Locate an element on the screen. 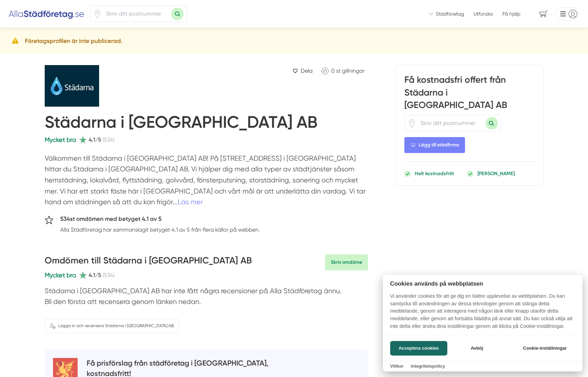 This screenshot has height=377, width=588. a: Integritetspolicy is located at coordinates (427, 366).